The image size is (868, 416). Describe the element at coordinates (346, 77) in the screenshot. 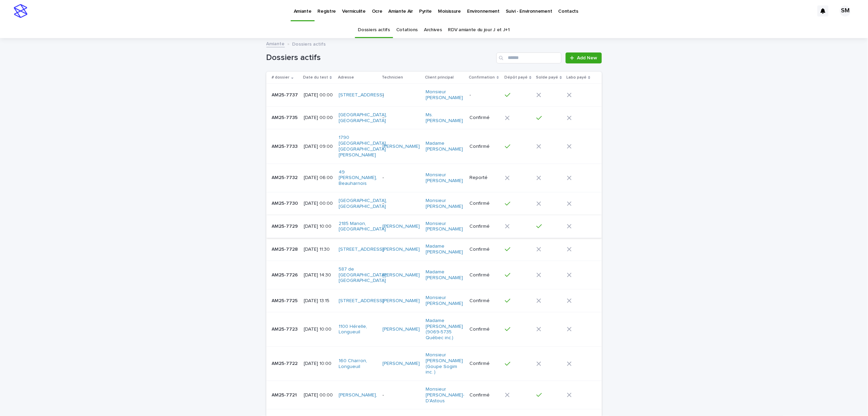

I see `p: Adresse` at that location.